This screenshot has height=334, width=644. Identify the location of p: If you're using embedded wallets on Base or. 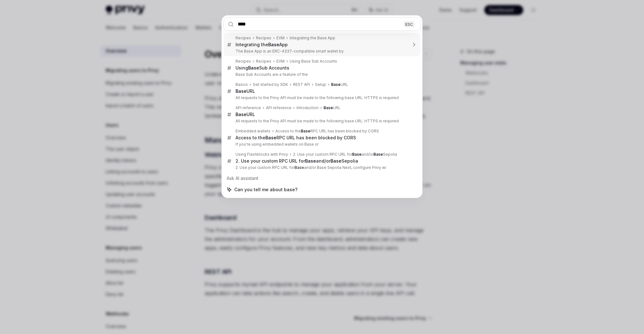
(321, 144).